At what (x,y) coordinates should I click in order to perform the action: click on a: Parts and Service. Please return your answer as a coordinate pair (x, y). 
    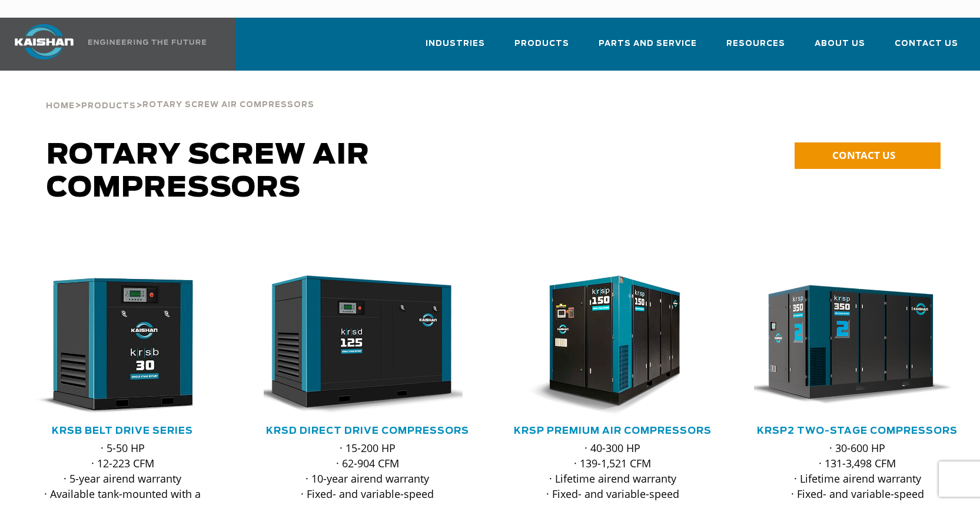
    Looking at the image, I should click on (648, 49).